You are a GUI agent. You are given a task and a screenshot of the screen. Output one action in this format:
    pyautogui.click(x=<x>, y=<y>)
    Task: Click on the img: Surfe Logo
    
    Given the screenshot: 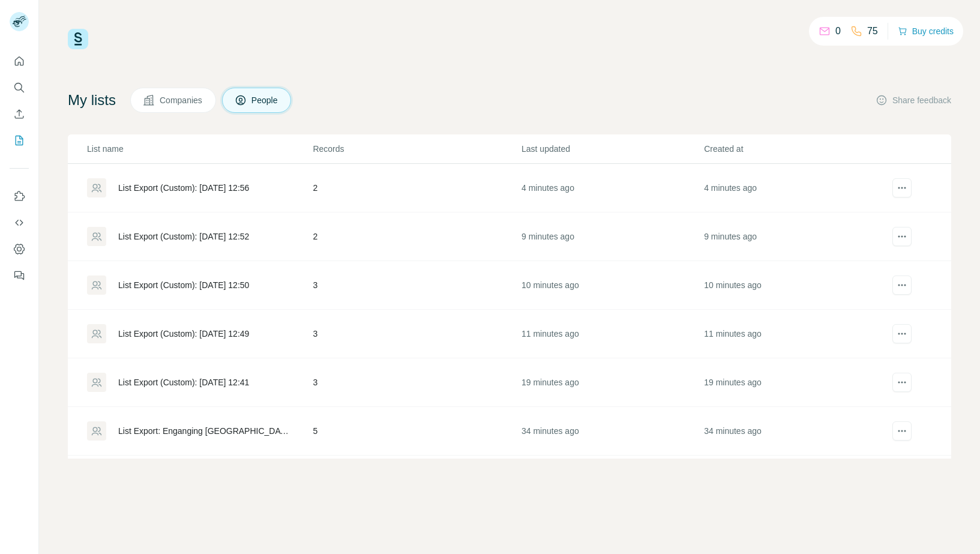 What is the action you would take?
    pyautogui.click(x=78, y=39)
    